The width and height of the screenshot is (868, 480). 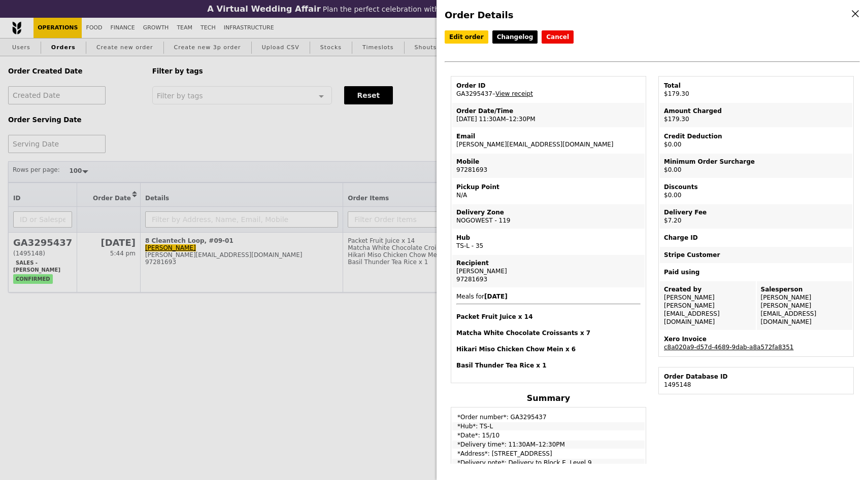 What do you see at coordinates (548, 279) in the screenshot?
I see `div: 97281693` at bounding box center [548, 279].